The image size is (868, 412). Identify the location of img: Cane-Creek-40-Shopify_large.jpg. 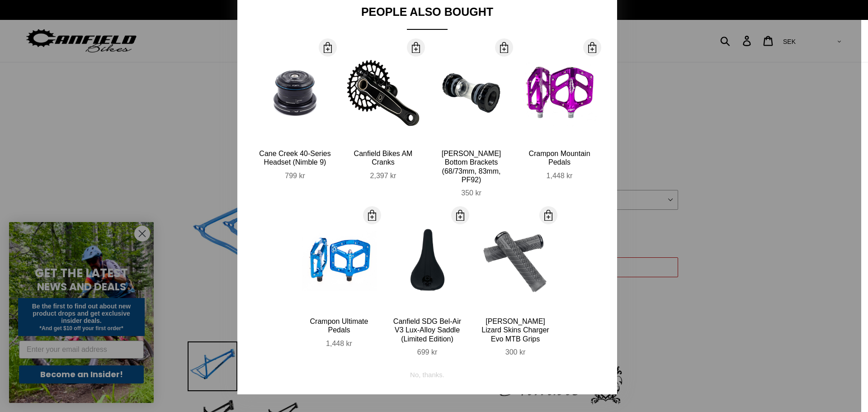
(295, 93).